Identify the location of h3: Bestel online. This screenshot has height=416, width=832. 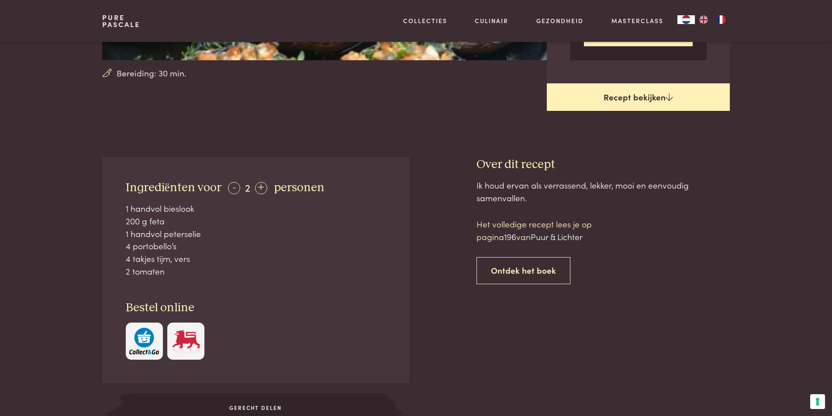
(256, 308).